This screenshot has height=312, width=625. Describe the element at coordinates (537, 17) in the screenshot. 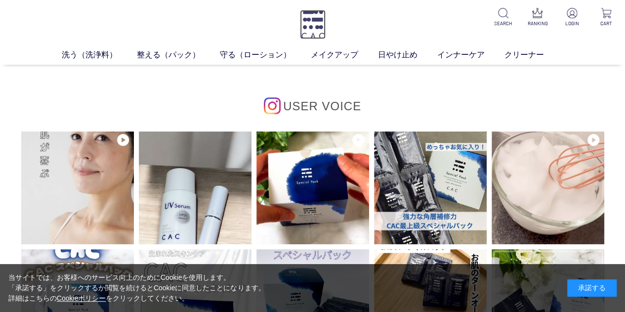

I see `a: RANKING` at that location.